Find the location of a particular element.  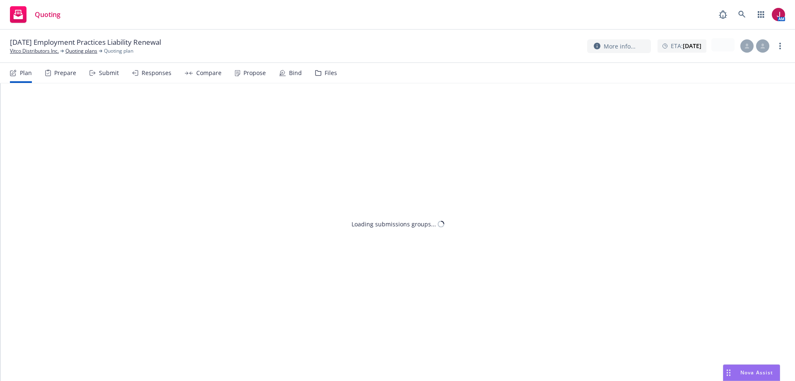

button: More info... is located at coordinates (619, 46).